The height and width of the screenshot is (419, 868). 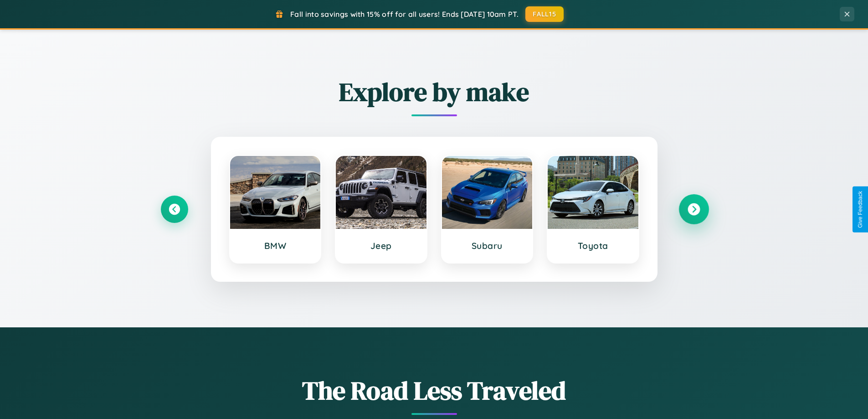 What do you see at coordinates (861, 210) in the screenshot?
I see `div: Give Feedback` at bounding box center [861, 210].